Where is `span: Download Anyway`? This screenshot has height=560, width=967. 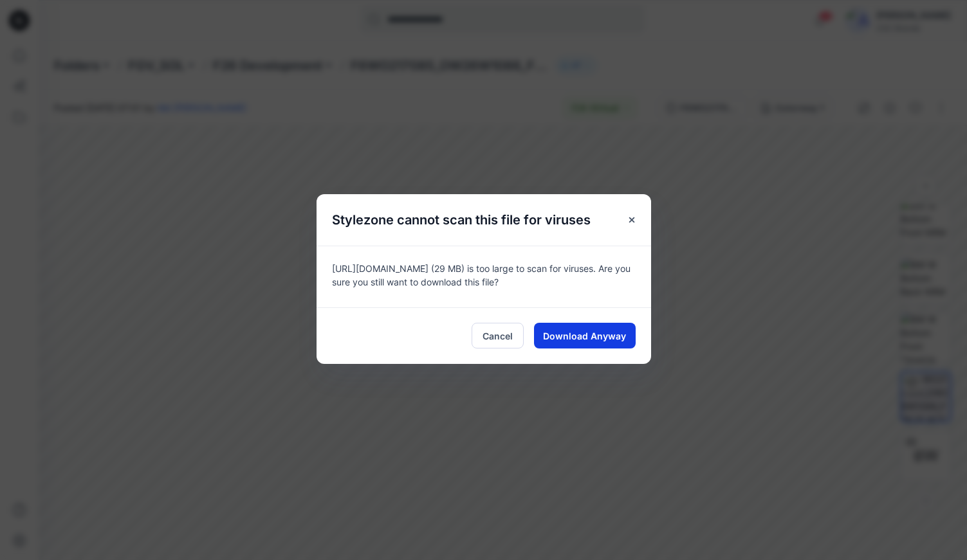
span: Download Anyway is located at coordinates (584, 335).